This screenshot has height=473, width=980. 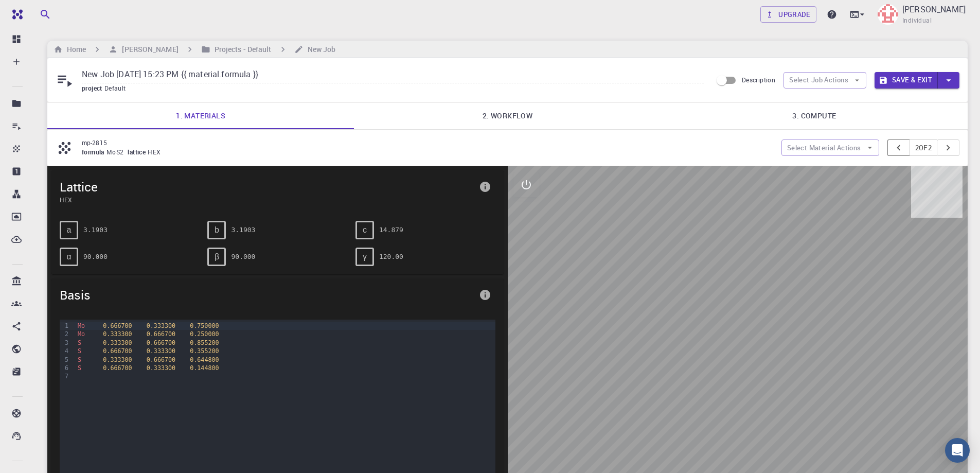 What do you see at coordinates (923, 148) in the screenshot?
I see `button: 2of2` at bounding box center [923, 148].